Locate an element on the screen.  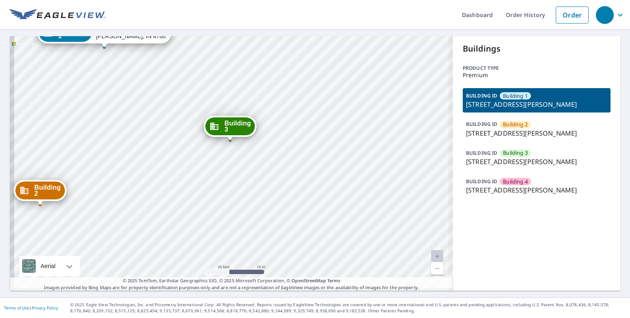
p: Product type is located at coordinates (537, 68).